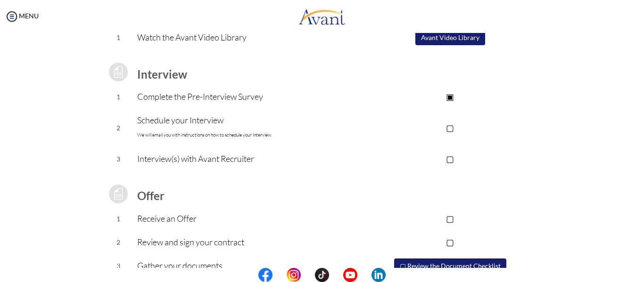 This screenshot has width=644, height=282. What do you see at coordinates (246, 219) in the screenshot?
I see `p: Receive an Offer` at bounding box center [246, 219].